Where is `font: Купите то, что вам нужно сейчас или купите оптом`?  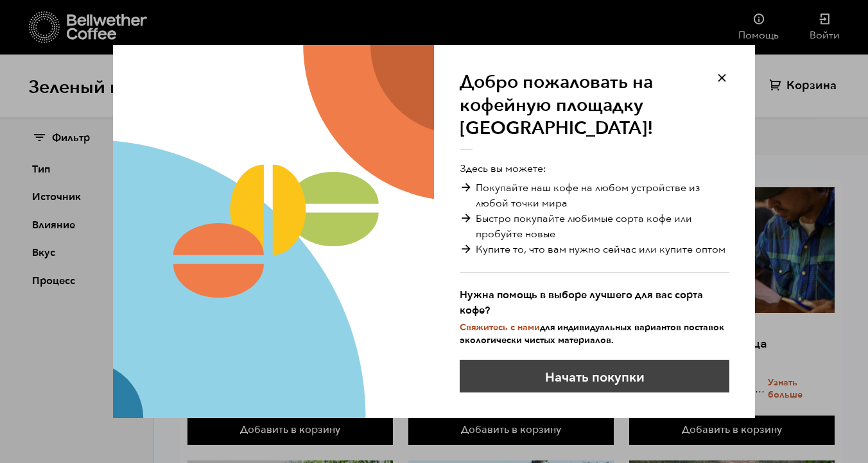
font: Купите то, что вам нужно сейчас или купите оптом is located at coordinates (600, 250).